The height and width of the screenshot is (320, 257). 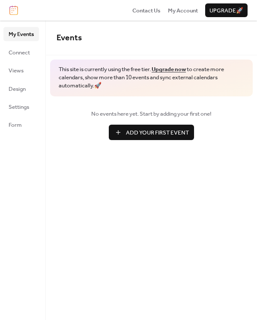 I want to click on img: logo, so click(x=14, y=10).